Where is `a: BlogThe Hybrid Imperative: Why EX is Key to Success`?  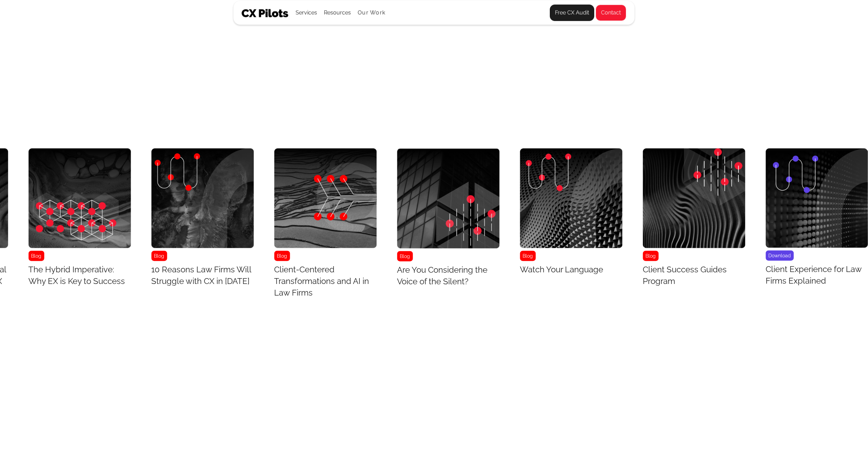
a: BlogThe Hybrid Imperative: Why EX is Key to Success is located at coordinates (80, 219).